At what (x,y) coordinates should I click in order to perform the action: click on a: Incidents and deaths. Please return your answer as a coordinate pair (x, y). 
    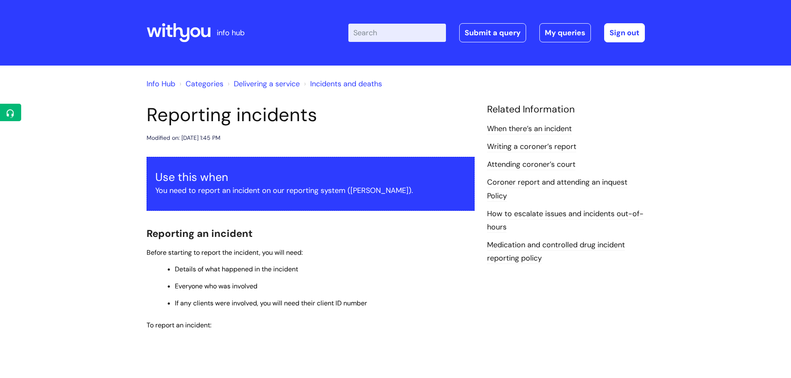
    Looking at the image, I should click on (346, 84).